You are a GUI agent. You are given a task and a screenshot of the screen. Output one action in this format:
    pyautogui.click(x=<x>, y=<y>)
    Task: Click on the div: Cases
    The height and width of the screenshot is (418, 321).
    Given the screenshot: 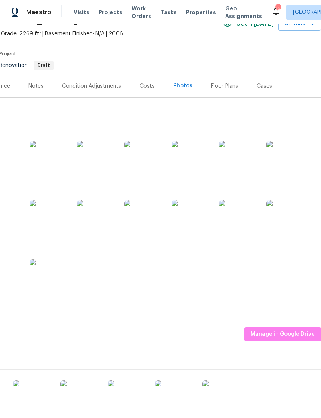 What is the action you would take?
    pyautogui.click(x=264, y=86)
    